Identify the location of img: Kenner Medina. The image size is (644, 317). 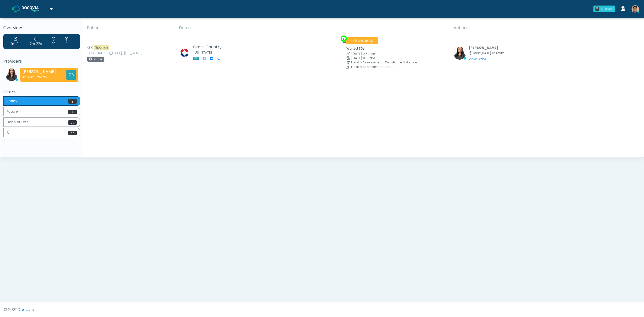
(635, 9).